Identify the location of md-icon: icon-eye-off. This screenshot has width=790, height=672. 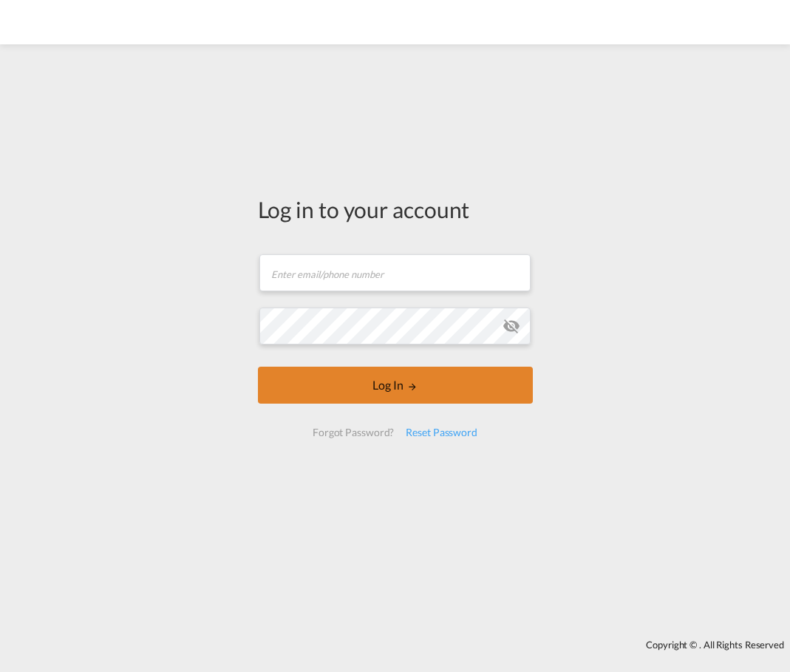
(511, 326).